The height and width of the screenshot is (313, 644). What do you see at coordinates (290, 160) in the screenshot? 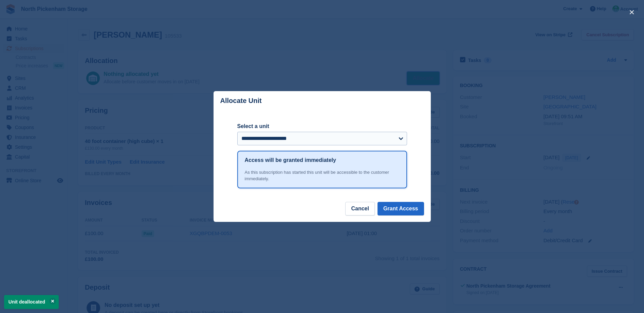
I see `h1: Access will be granted immediately` at bounding box center [290, 160].